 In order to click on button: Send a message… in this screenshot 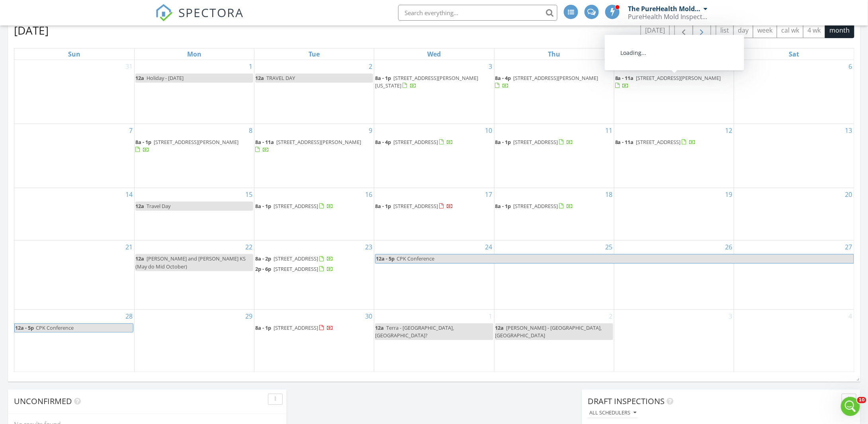, I will do `click(143, 257)`.